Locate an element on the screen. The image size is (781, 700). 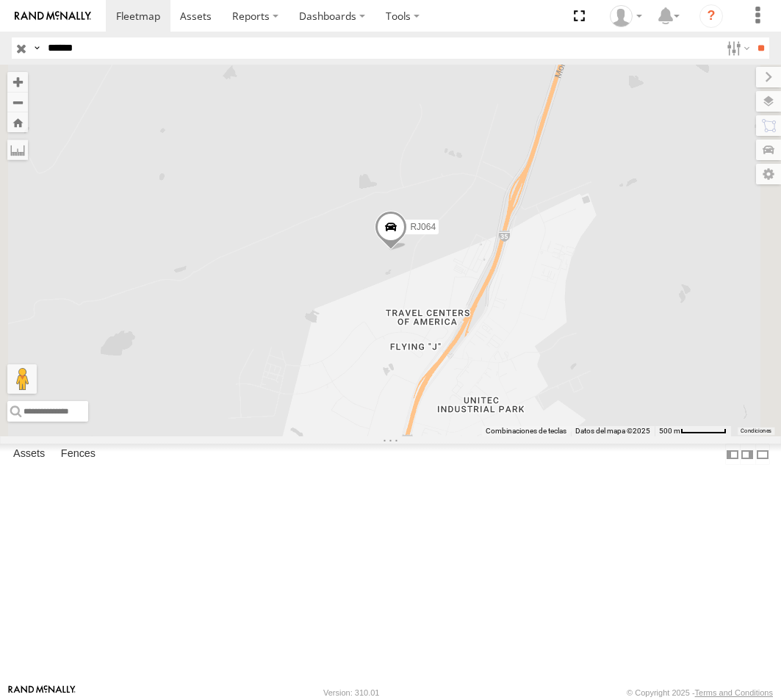
button: Zoom in is located at coordinates (18, 82).